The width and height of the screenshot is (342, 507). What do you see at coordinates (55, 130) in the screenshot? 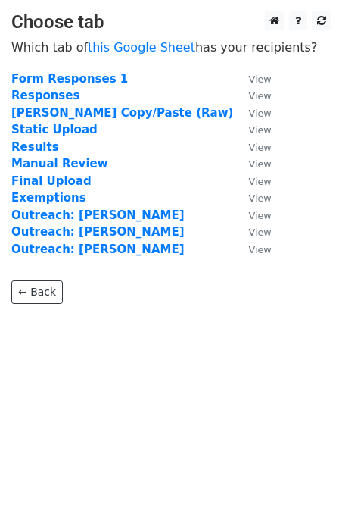
I see `strong: Static Upload` at bounding box center [55, 130].